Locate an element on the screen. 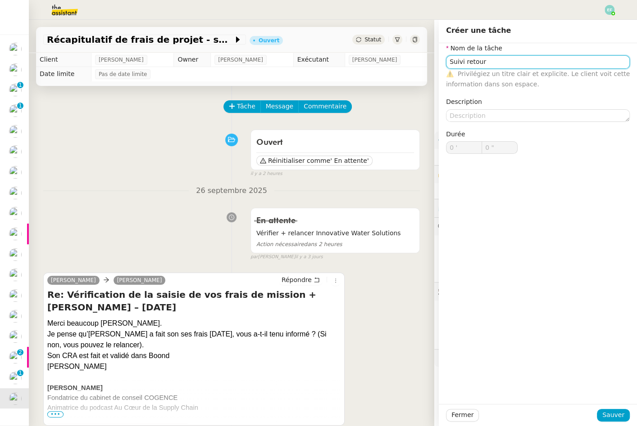 The width and height of the screenshot is (637, 426). span: Créer une tâche is located at coordinates (478, 30).